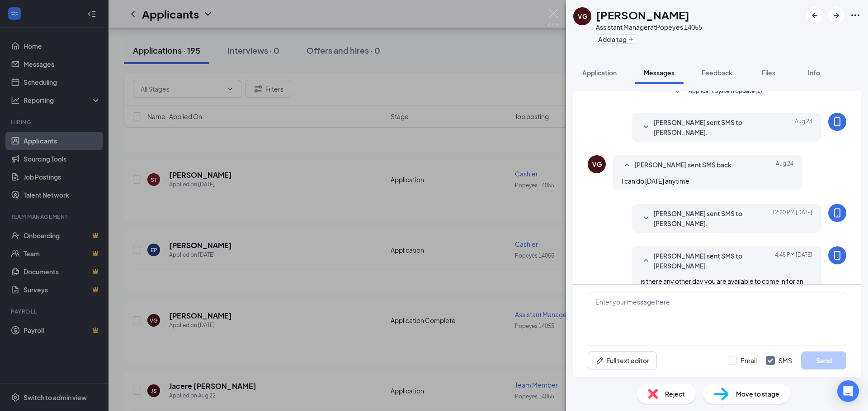 The width and height of the screenshot is (868, 411). Describe the element at coordinates (814, 15) in the screenshot. I see `button: ArrowLeftNew` at that location.